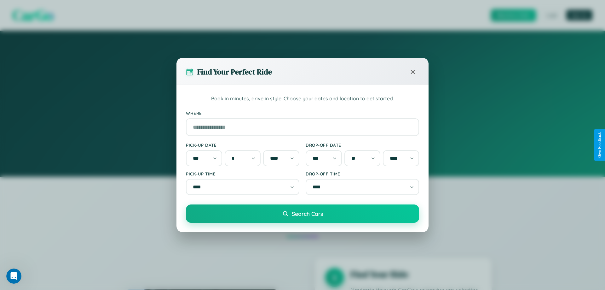 The image size is (605, 290). I want to click on p: Book in minutes, drive in style. Choose your dates and location to get started., so click(303, 99).